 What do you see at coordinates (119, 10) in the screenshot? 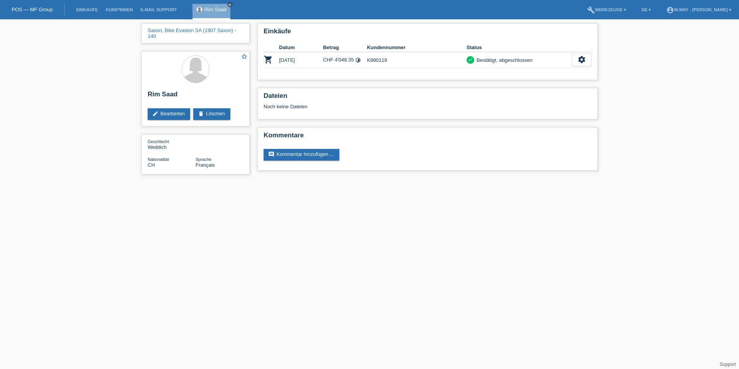
I see `a: Kund*innen` at bounding box center [119, 10].